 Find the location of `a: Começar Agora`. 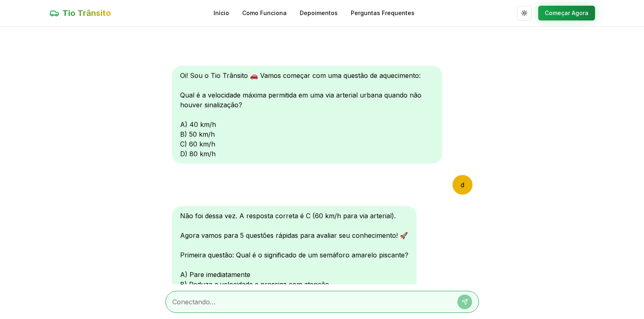

a: Começar Agora is located at coordinates (566, 13).